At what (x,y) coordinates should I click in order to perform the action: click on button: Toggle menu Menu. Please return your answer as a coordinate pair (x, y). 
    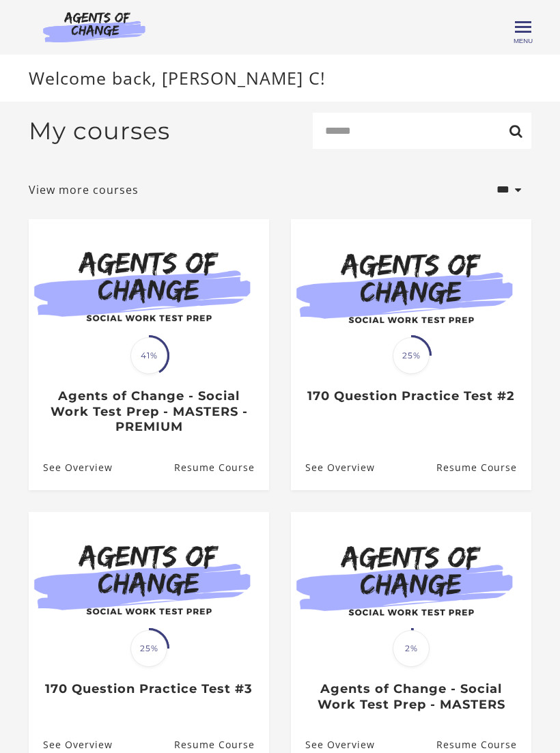
    Looking at the image, I should click on (522, 27).